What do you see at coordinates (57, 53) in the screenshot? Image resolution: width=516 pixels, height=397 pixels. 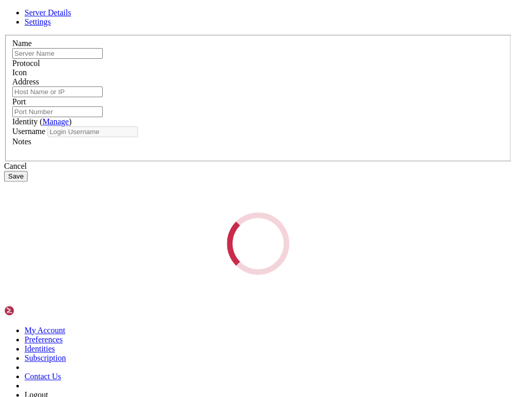 I see `input: Server Name` at bounding box center [57, 53].